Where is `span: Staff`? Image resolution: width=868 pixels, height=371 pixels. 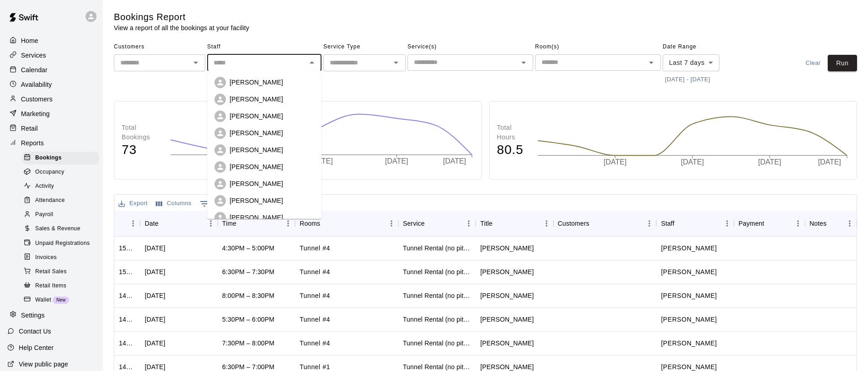 span: Staff is located at coordinates (265, 47).